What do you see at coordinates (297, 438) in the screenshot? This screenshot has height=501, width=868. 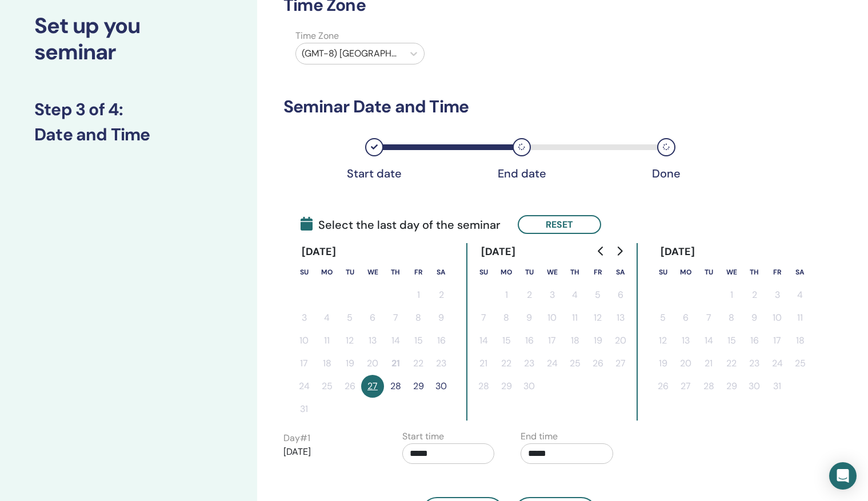 I see `label: Day # 1` at bounding box center [297, 438].